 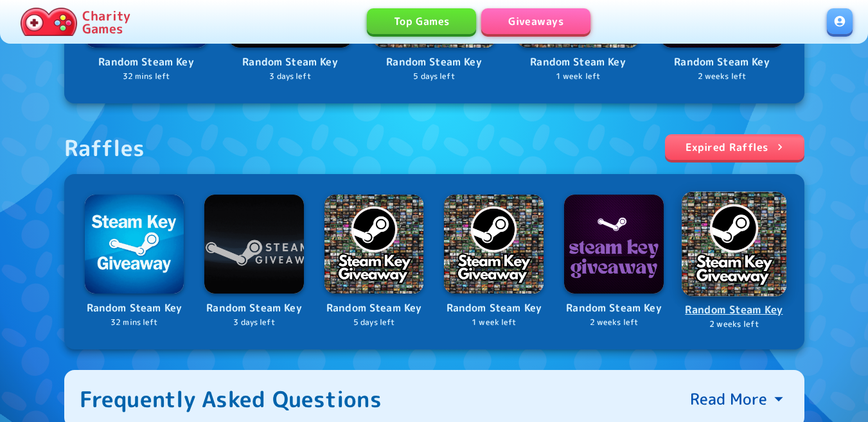 What do you see at coordinates (106, 21) in the screenshot?
I see `p: Charity Games` at bounding box center [106, 21].